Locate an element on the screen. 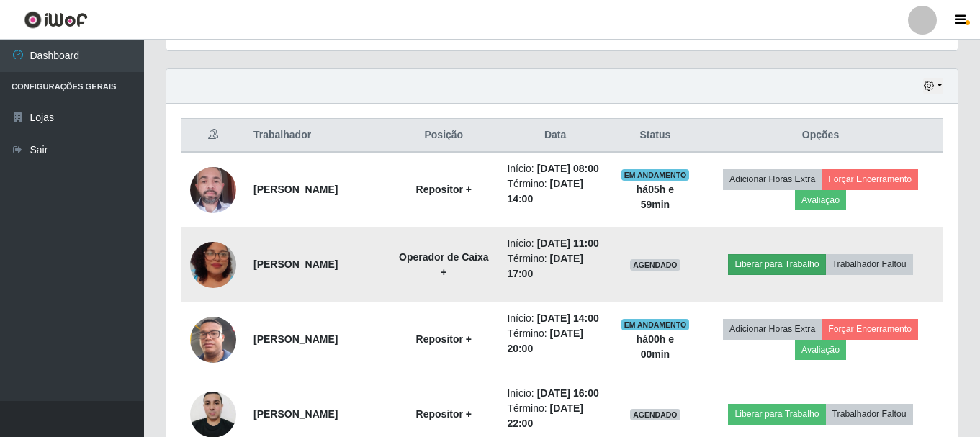 The height and width of the screenshot is (437, 980). img: CoreUI Logo is located at coordinates (56, 19).